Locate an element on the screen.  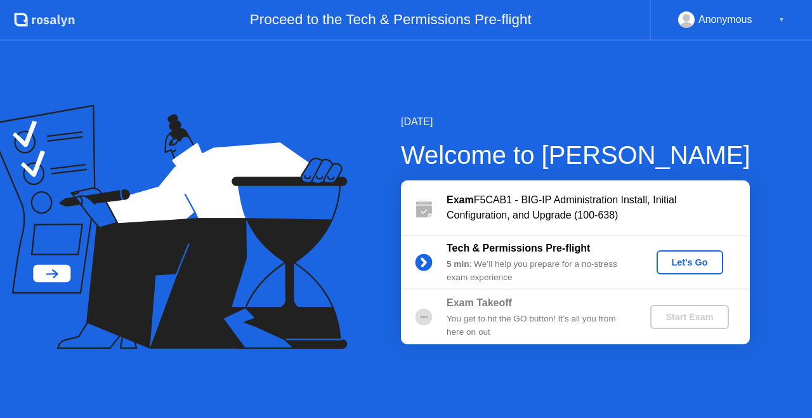
b: Exam Takeoff is located at coordinates (479, 302).